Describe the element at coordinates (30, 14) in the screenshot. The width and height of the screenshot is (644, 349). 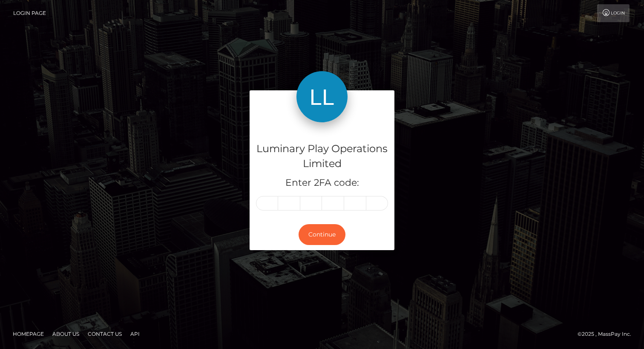
I see `a: Login Page` at that location.